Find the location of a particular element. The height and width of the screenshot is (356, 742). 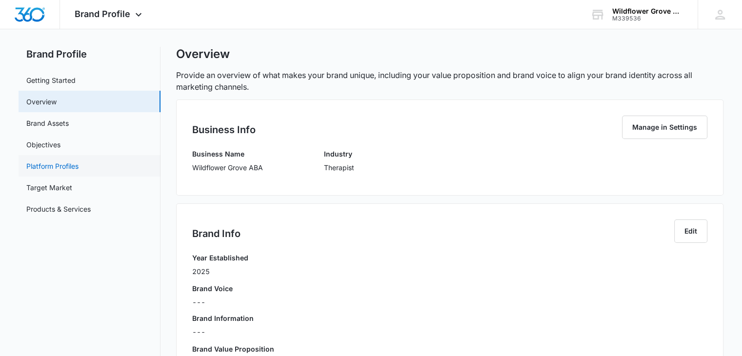

a: Objectives is located at coordinates (43, 144).